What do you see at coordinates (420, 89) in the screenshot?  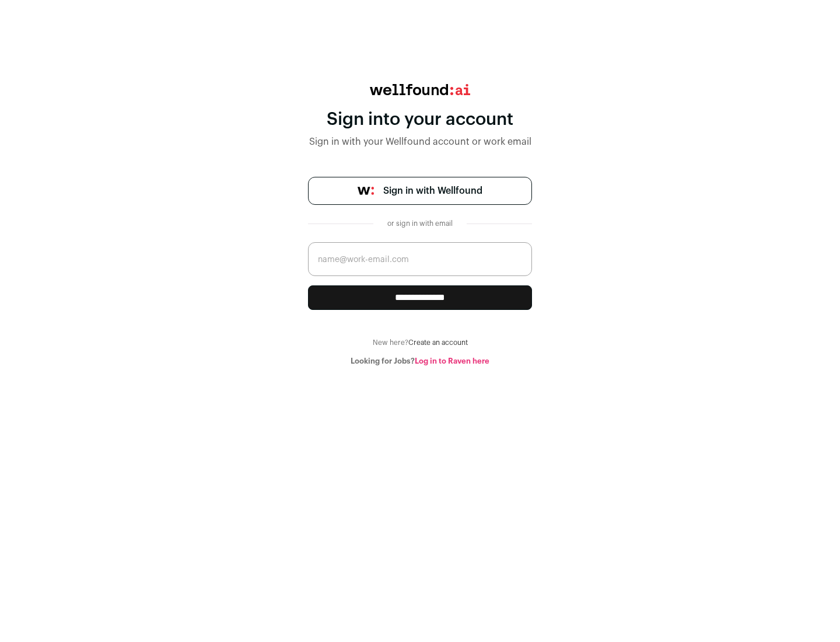 I see `img: wellfound:ai` at bounding box center [420, 89].